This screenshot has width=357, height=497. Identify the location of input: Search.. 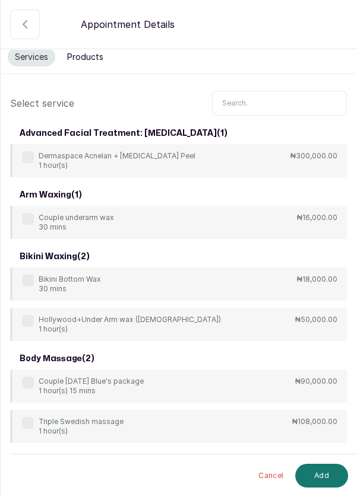
(279, 103).